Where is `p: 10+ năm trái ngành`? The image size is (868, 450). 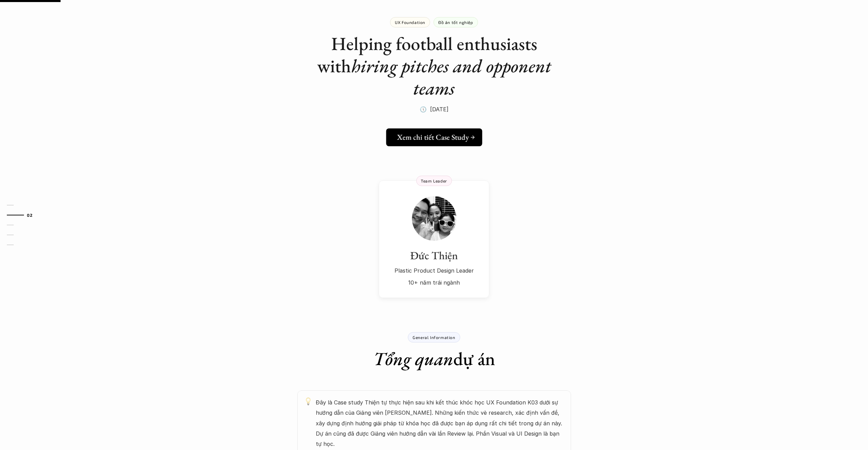 p: 10+ năm trái ngành is located at coordinates (434, 283).